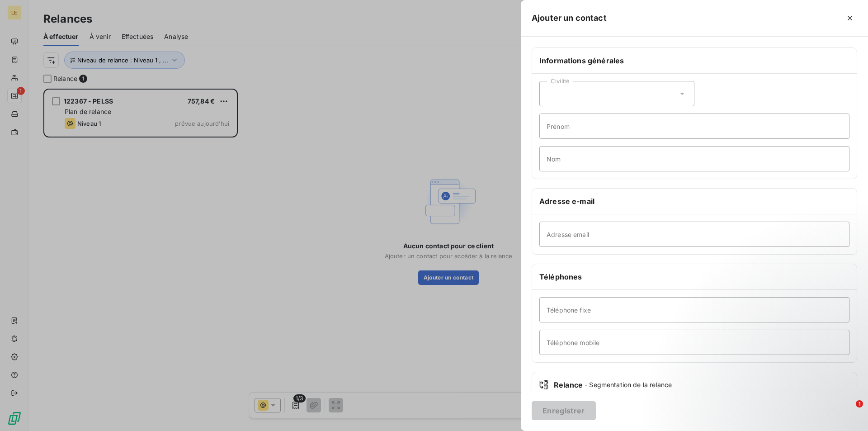 This screenshot has height=431, width=868. Describe the element at coordinates (695, 385) in the screenshot. I see `div: Relance` at that location.